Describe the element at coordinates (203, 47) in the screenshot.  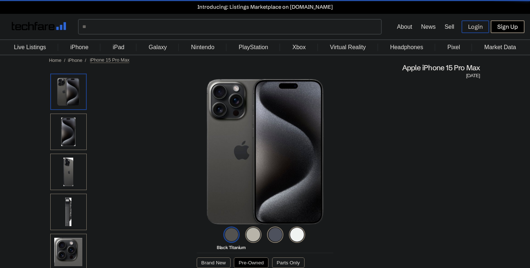
I see `a: Nintendo` at that location.